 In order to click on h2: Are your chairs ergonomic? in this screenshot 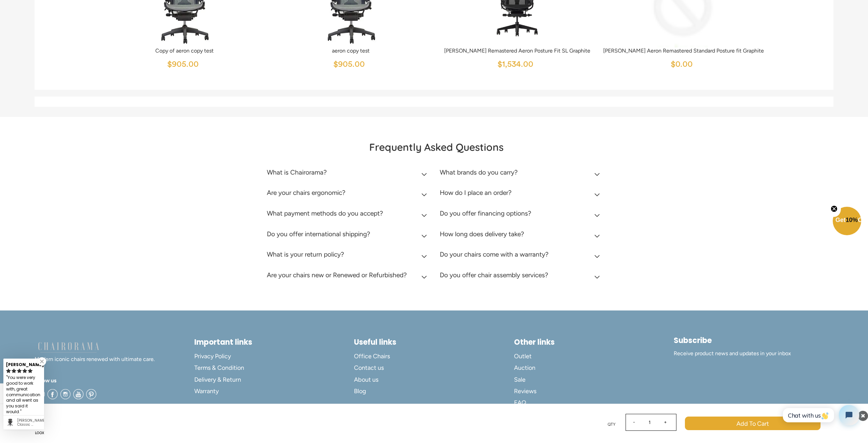, I will do `click(306, 193)`.